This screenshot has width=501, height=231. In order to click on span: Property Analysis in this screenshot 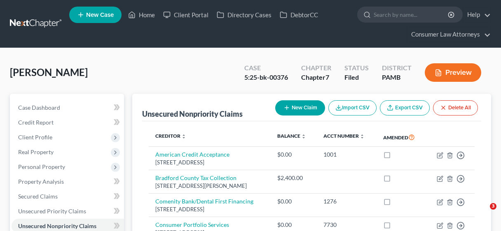, I will do `click(41, 182)`.